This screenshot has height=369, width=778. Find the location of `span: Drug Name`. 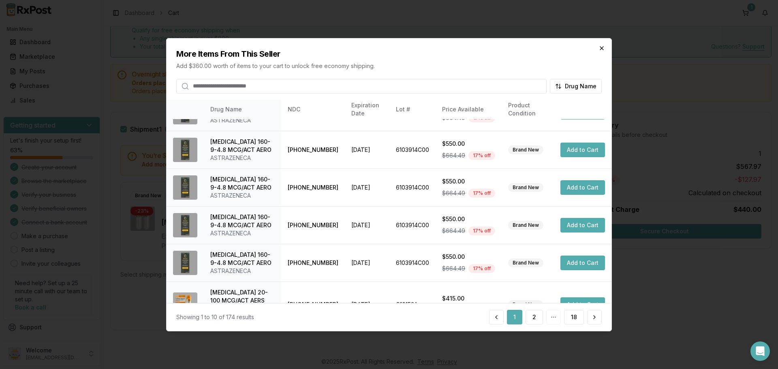

span: Drug Name is located at coordinates (581, 86).